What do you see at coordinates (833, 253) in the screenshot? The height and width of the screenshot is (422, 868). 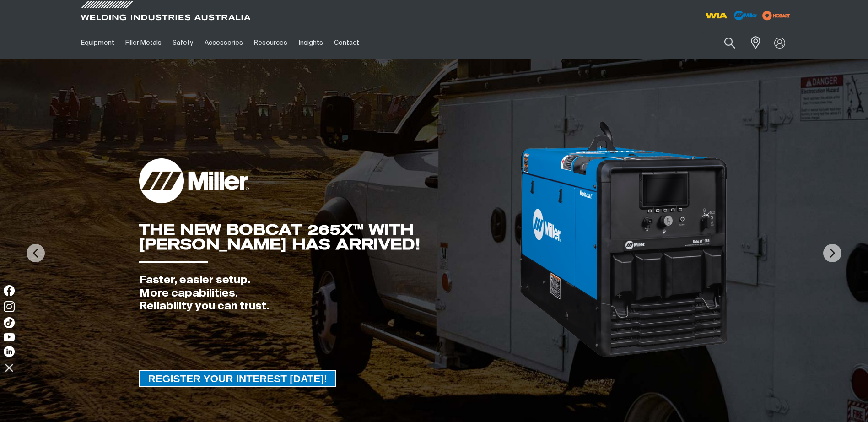 I see `img: NextArrow` at bounding box center [833, 253].